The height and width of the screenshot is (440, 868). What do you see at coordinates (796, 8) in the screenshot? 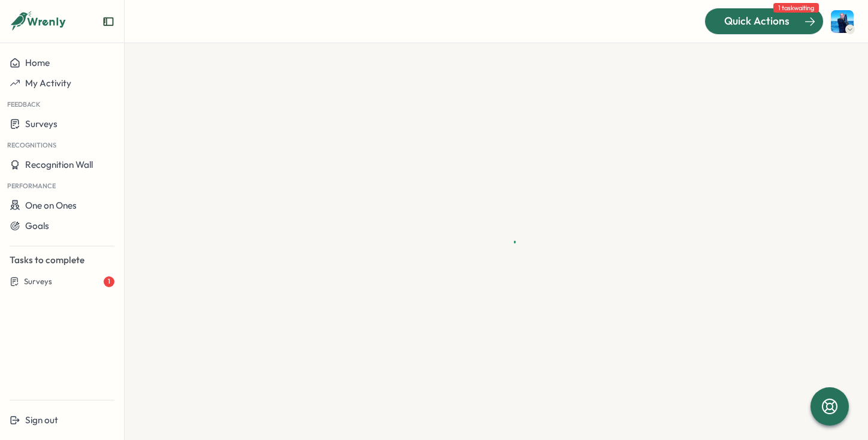
I see `span: 1 task waiting` at bounding box center [796, 8].